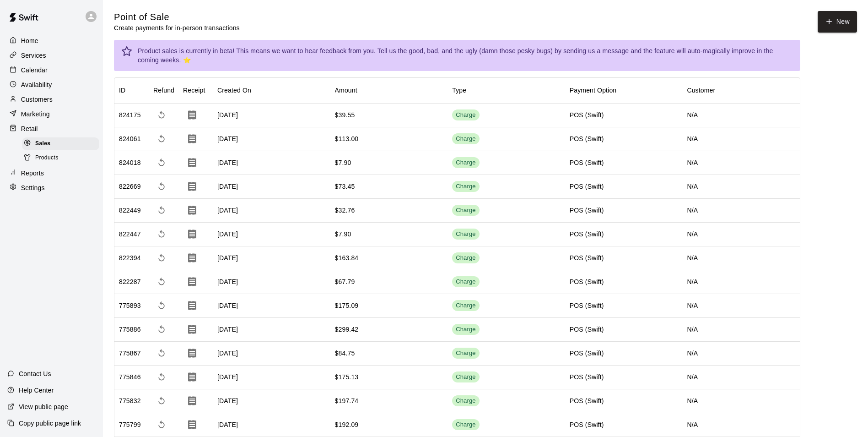 The image size is (868, 437). I want to click on p: Reports, so click(33, 173).